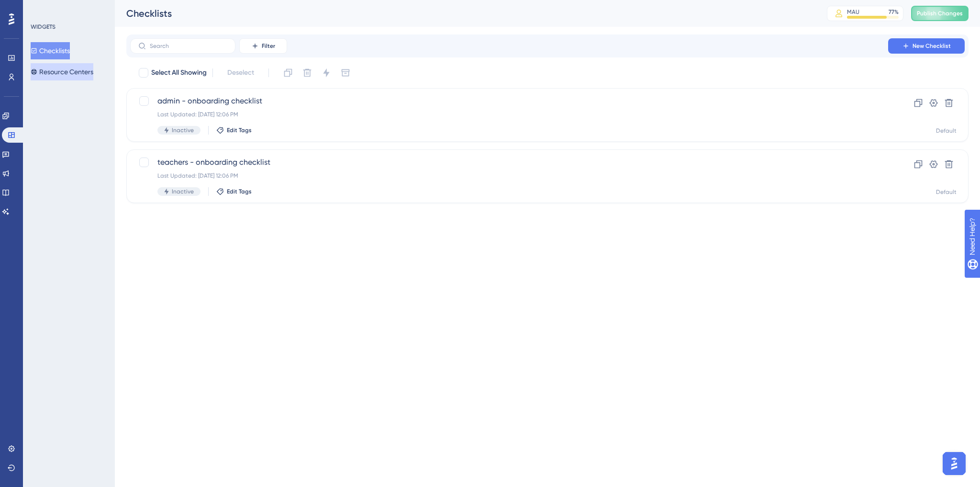 The height and width of the screenshot is (487, 980). I want to click on span: Need Help?, so click(41, 8).